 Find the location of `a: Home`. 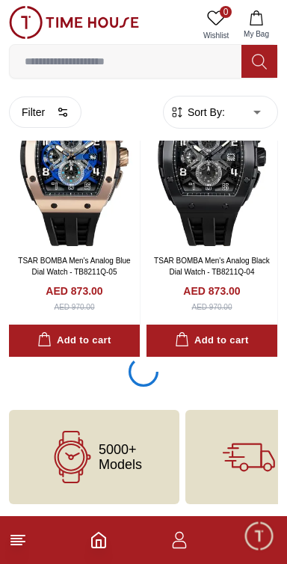

a: Home is located at coordinates (99, 540).